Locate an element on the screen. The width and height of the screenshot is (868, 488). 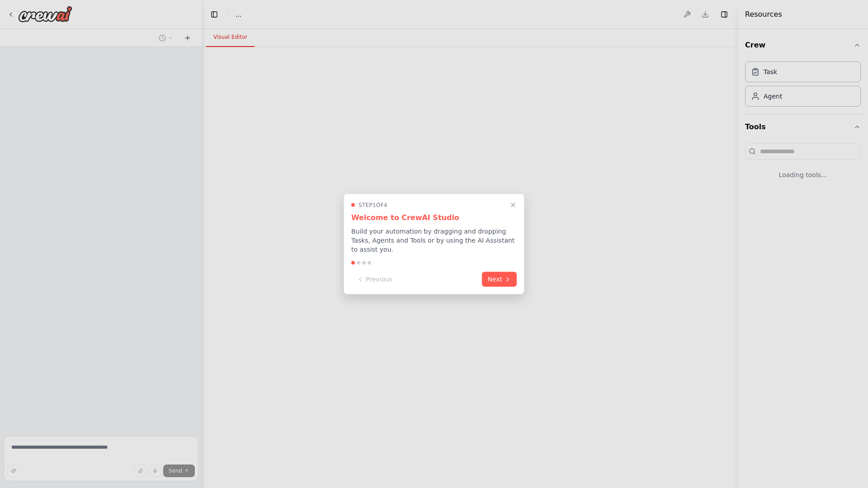
p: Build your automation by dragging and dropping Tasks, Agents and Tools or by using the AI Assista... is located at coordinates (434, 240).